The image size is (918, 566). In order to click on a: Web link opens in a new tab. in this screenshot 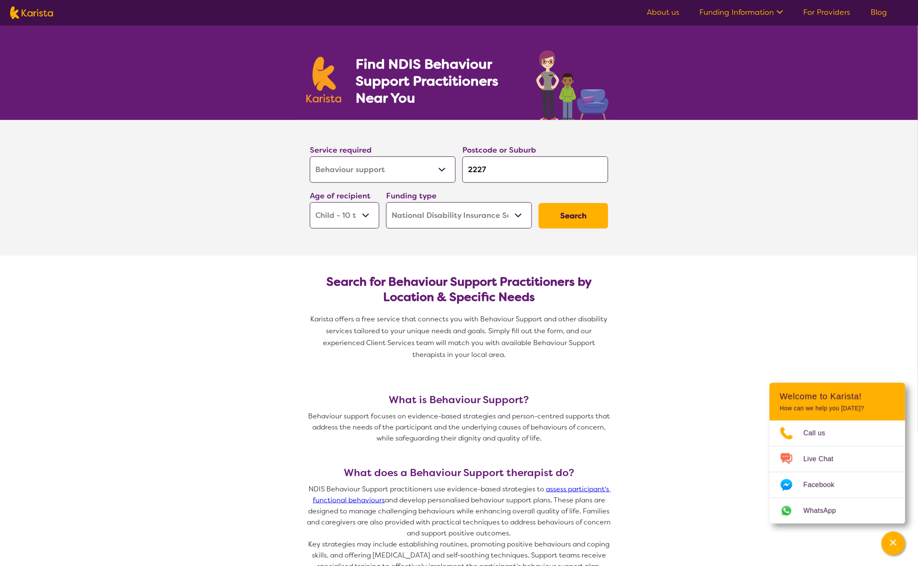, I will do `click(838, 511)`.